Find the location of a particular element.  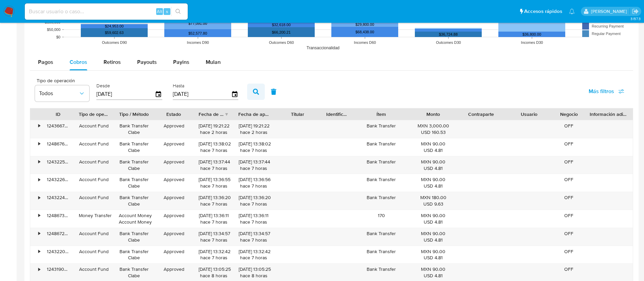

button: search-icon is located at coordinates (178, 12).